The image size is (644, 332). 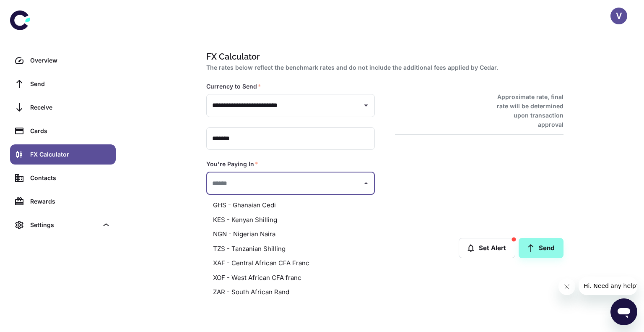 What do you see at coordinates (291, 220) in the screenshot?
I see `li: KES - Kenyan Shilling` at bounding box center [291, 220].